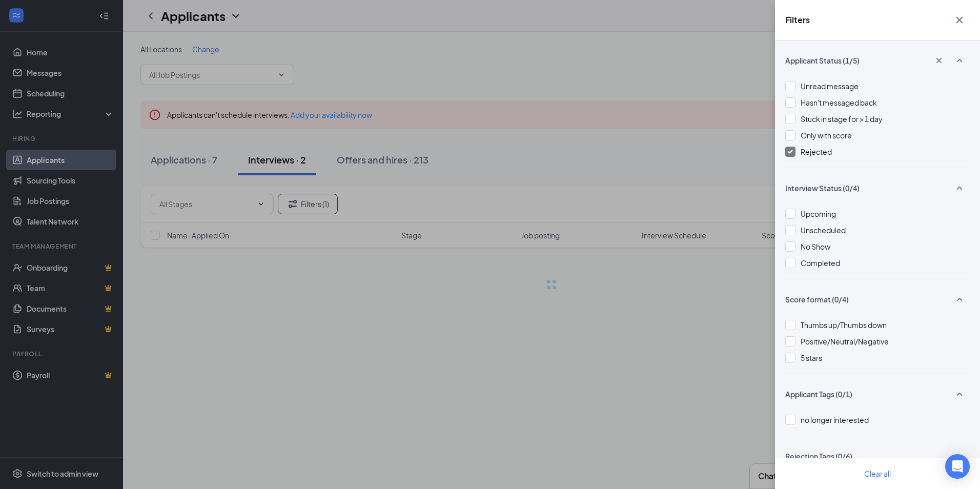 Image resolution: width=980 pixels, height=489 pixels. I want to click on div: Open Intercom Messenger, so click(958, 467).